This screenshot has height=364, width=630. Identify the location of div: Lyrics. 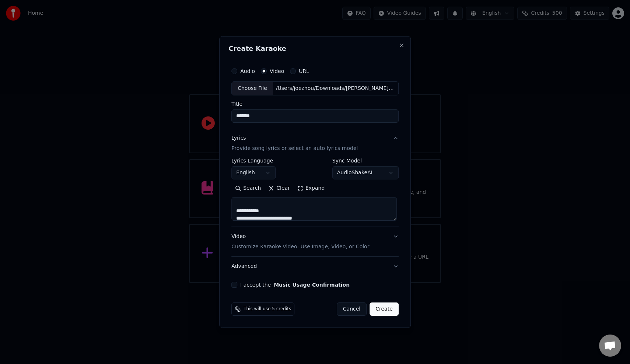
(238, 138).